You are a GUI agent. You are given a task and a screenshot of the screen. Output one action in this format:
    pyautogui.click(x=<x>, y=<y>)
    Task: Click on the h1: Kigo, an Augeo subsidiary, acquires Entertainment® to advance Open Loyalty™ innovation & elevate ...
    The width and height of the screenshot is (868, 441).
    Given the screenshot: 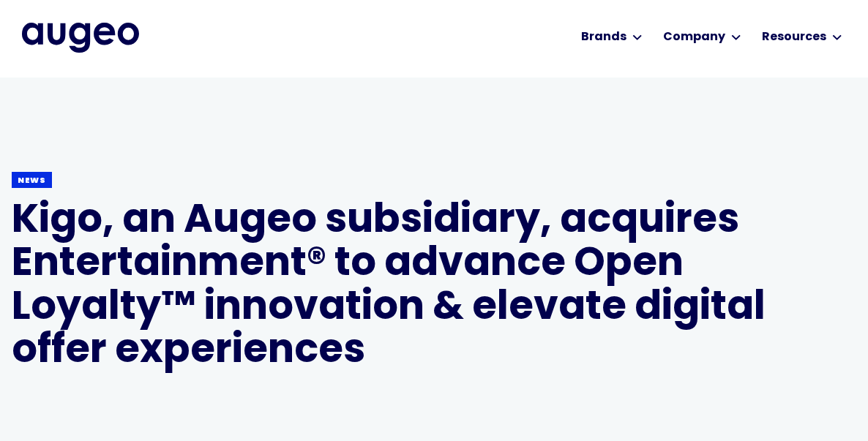 What is the action you would take?
    pyautogui.click(x=434, y=288)
    